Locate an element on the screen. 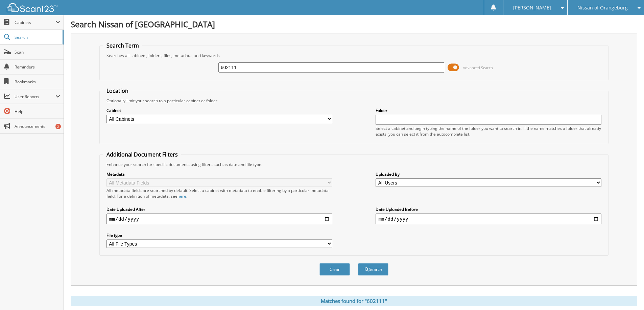 Image resolution: width=644 pixels, height=310 pixels. label: Uploaded By is located at coordinates (488, 174).